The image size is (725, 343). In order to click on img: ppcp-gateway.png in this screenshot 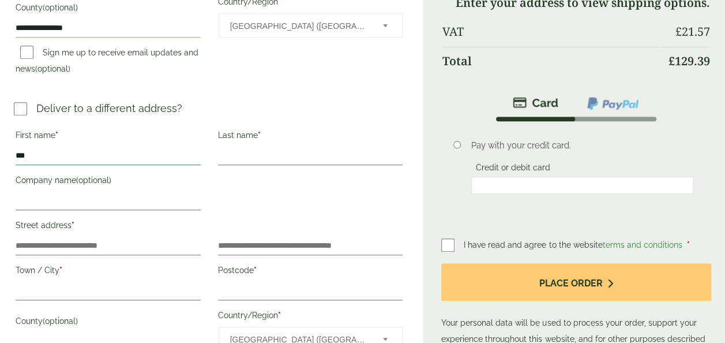, I will do `click(613, 103)`.